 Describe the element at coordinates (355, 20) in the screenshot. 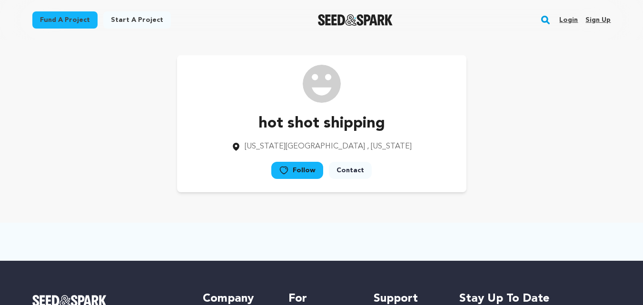

I see `img: Seed&Spark Logo Dark Mode` at that location.